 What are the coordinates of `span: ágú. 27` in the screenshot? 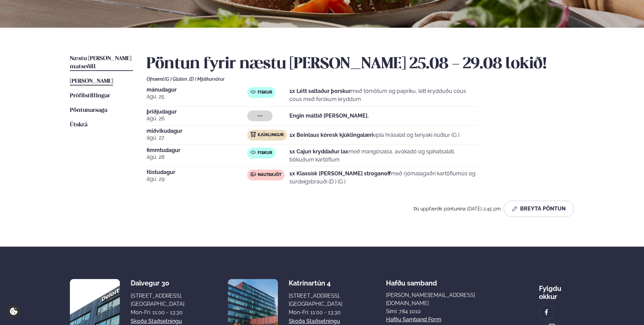 It's located at (197, 138).